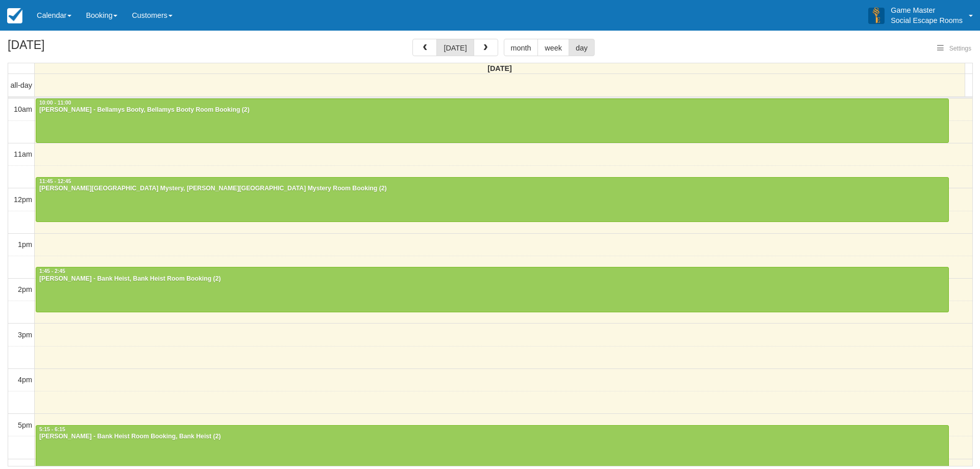 This screenshot has height=469, width=980. What do you see at coordinates (25, 335) in the screenshot?
I see `span: 3pm` at bounding box center [25, 335].